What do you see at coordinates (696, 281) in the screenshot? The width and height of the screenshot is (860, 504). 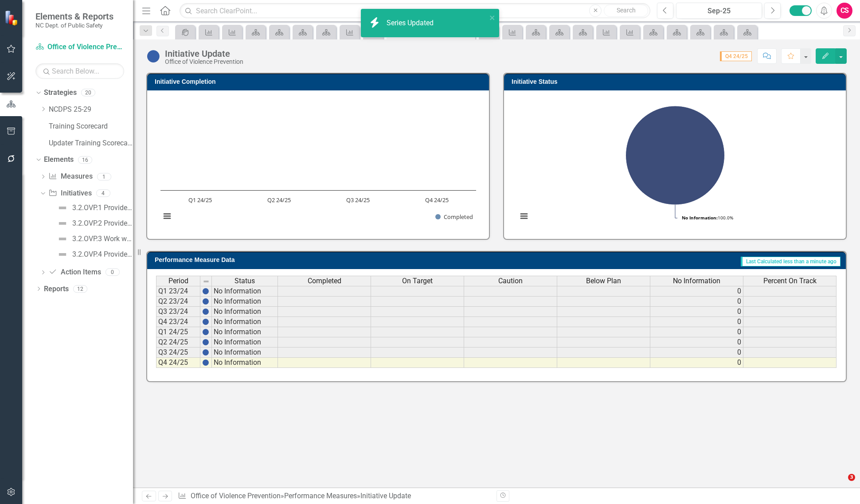 I see `span: No Information` at bounding box center [696, 281].